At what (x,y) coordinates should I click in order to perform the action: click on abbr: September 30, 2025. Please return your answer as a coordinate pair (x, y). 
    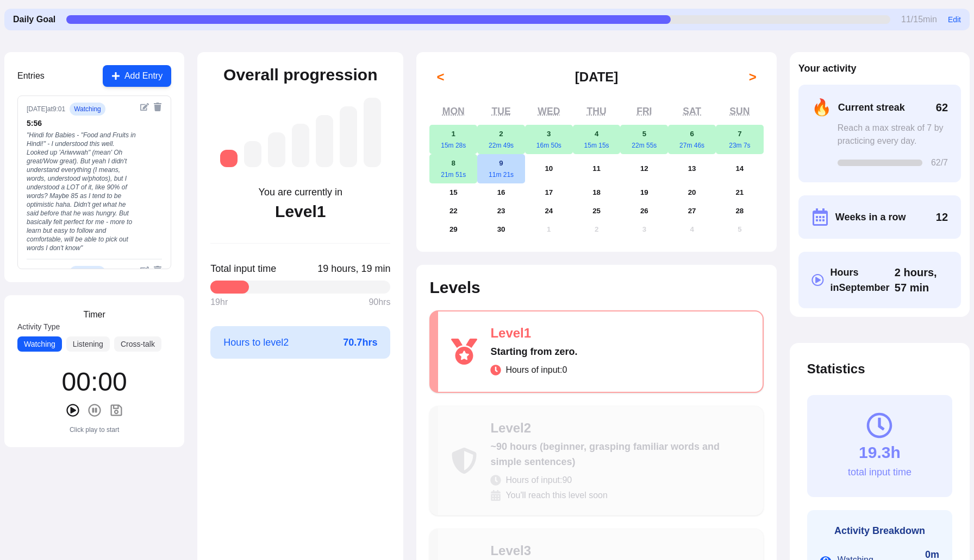
    Looking at the image, I should click on (501, 229).